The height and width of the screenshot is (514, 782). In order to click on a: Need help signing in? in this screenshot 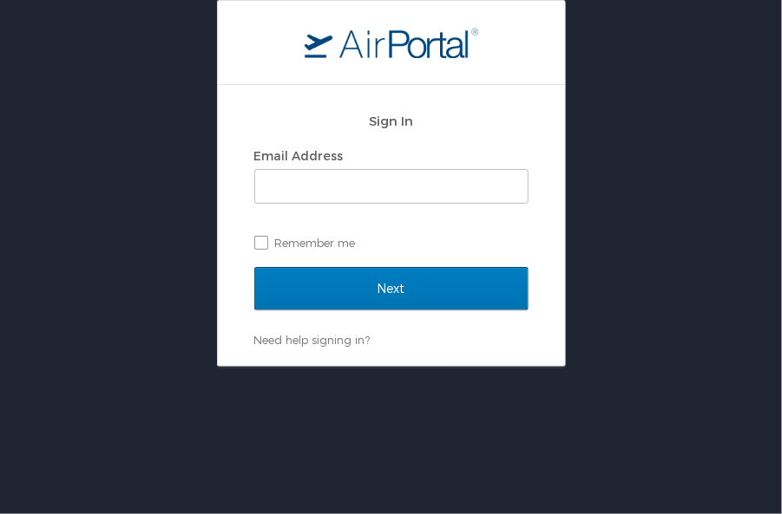, I will do `click(312, 340)`.